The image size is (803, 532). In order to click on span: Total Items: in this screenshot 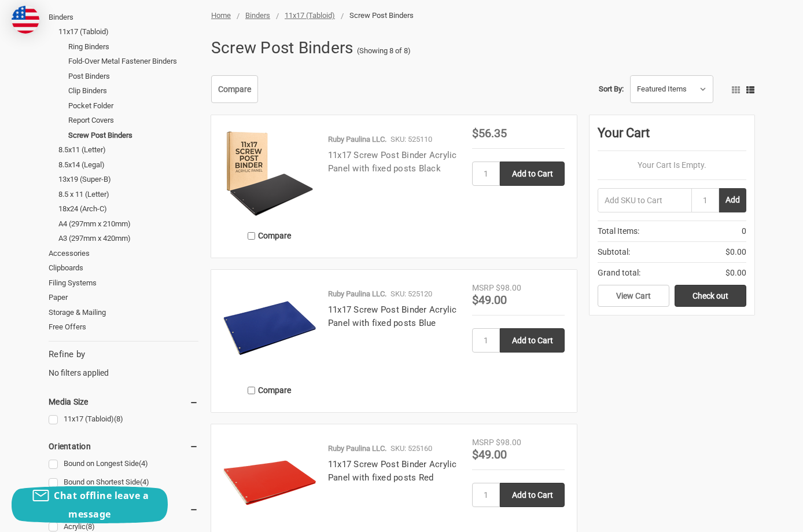, I will do `click(618, 231)`.